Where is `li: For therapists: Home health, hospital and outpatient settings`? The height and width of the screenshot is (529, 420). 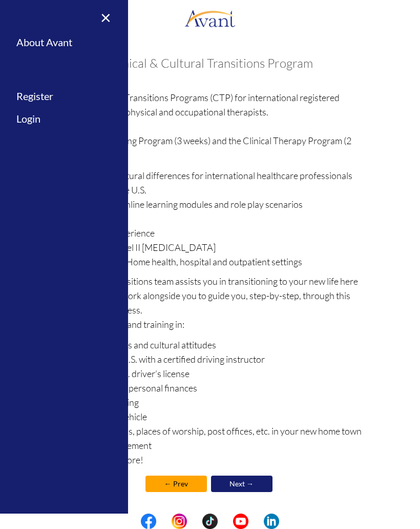
li: For therapists: Home health, hospital and outpatient settings is located at coordinates (215, 261).